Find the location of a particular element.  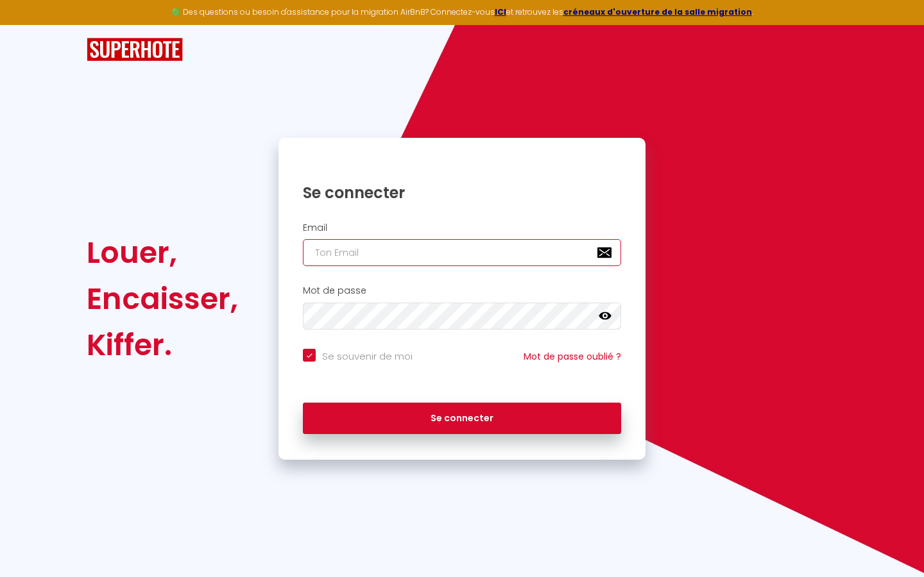

strong: créneaux d'ouverture de la salle migration is located at coordinates (658, 11).